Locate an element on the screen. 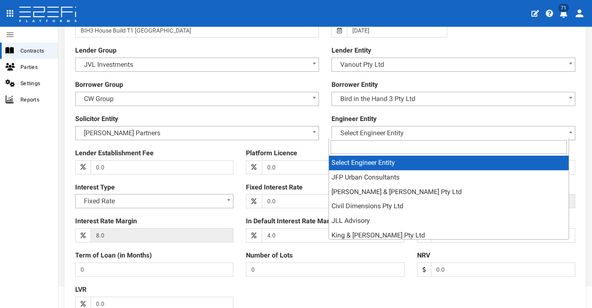 This screenshot has height=308, width=592. input: NRV is located at coordinates (503, 270).